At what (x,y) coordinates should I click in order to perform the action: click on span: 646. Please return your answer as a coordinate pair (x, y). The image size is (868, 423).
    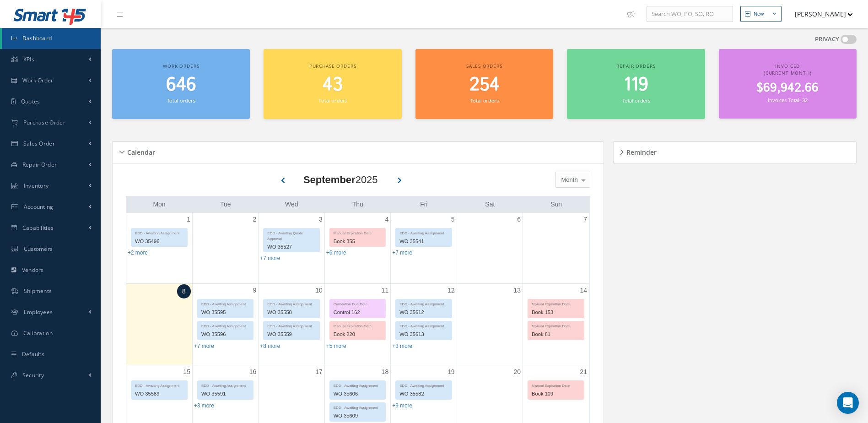
    Looking at the image, I should click on (181, 85).